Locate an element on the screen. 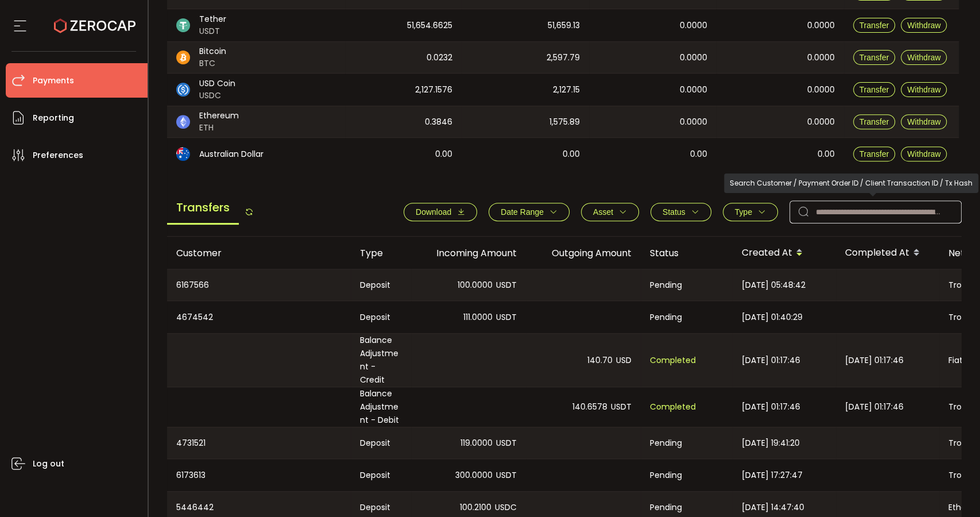 This screenshot has width=980, height=517. span: Status is located at coordinates (674, 212).